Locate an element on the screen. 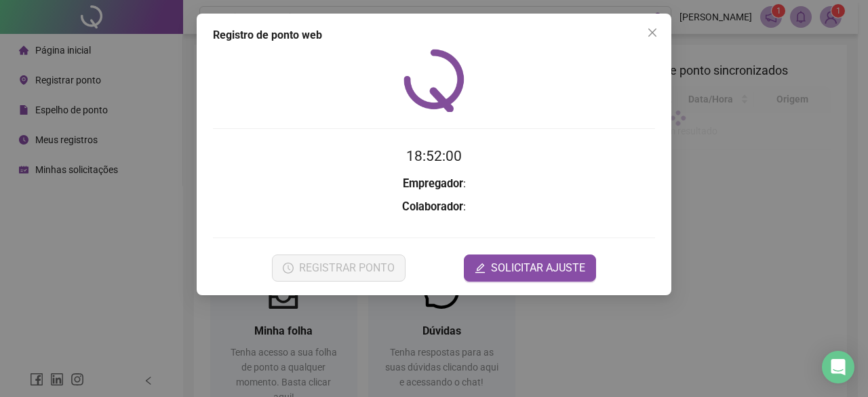 This screenshot has width=868, height=397. time: 18:52:00 is located at coordinates (434, 156).